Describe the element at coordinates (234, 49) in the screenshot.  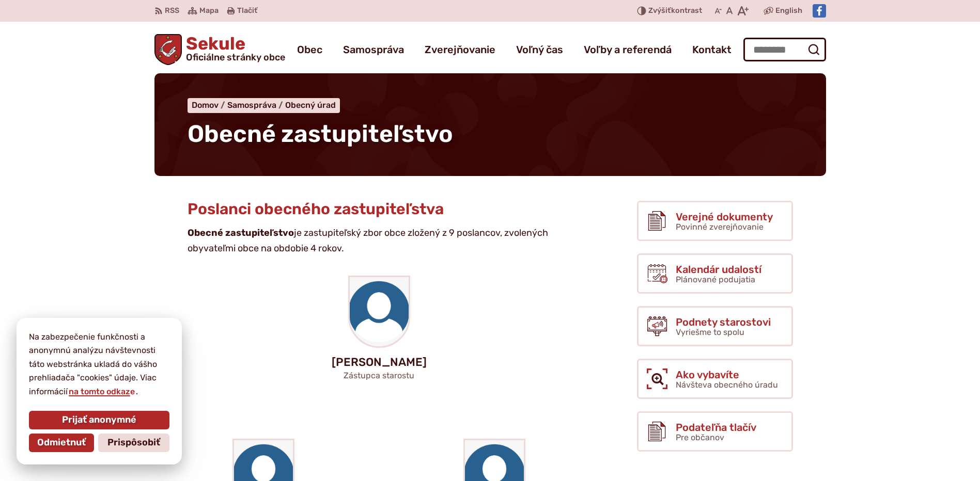
I see `span: Sekule` at that location.